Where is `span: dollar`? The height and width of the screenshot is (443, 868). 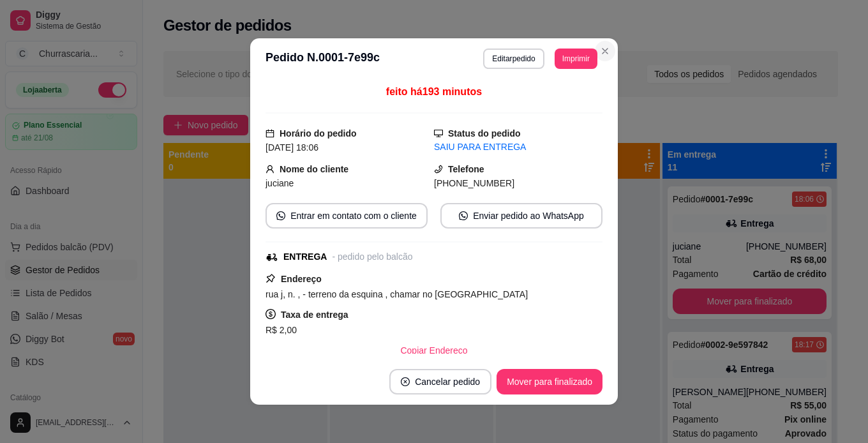
span: dollar is located at coordinates (271, 314).